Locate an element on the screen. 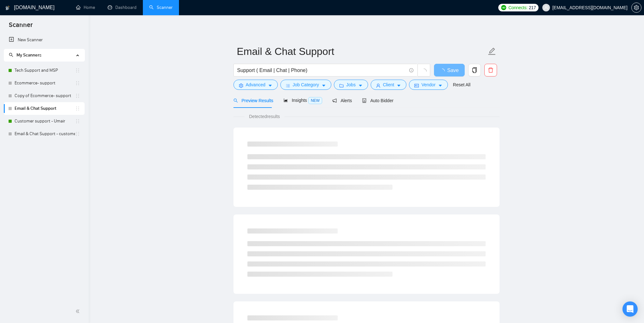 The width and height of the screenshot is (644, 323). span: idcard is located at coordinates (416, 85).